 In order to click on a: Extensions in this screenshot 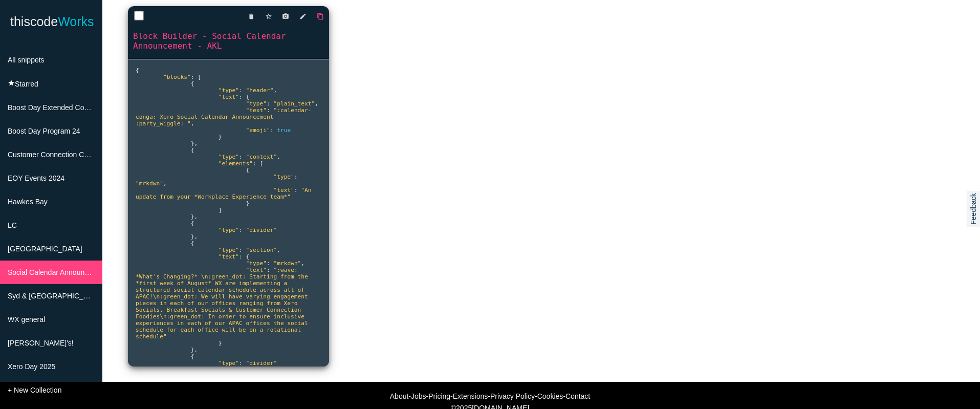, I will do `click(470, 396)`.